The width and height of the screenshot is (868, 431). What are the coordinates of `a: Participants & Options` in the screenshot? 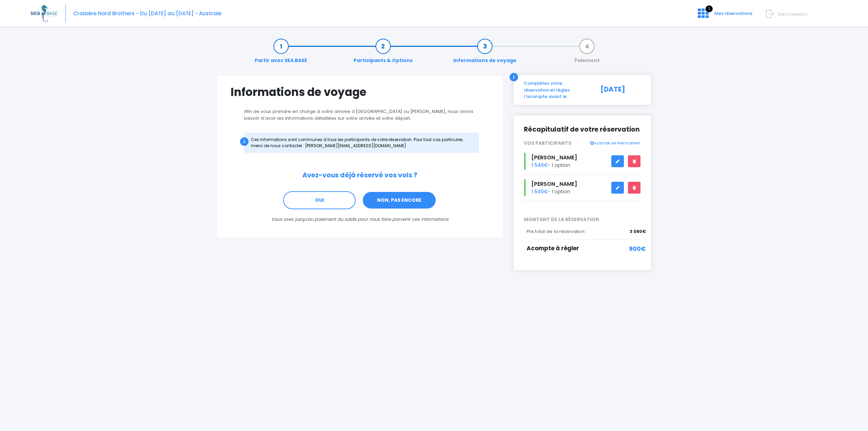 It's located at (383, 53).